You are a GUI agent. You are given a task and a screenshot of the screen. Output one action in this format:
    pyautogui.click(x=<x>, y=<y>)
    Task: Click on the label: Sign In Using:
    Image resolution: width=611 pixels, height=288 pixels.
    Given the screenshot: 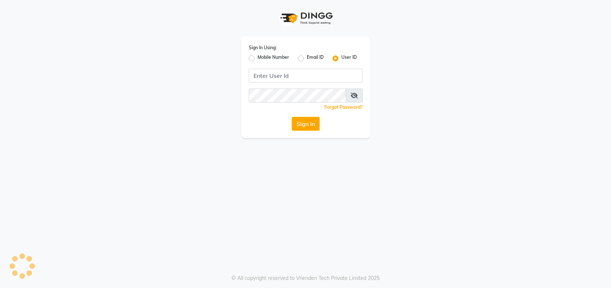 What is the action you would take?
    pyautogui.click(x=263, y=48)
    